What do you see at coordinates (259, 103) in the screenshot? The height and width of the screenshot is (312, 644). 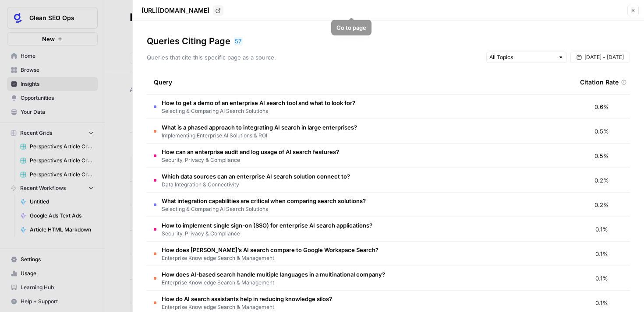 I see `span: How to get a demo of an enterprise AI search tool and what to look for?` at bounding box center [259, 103].